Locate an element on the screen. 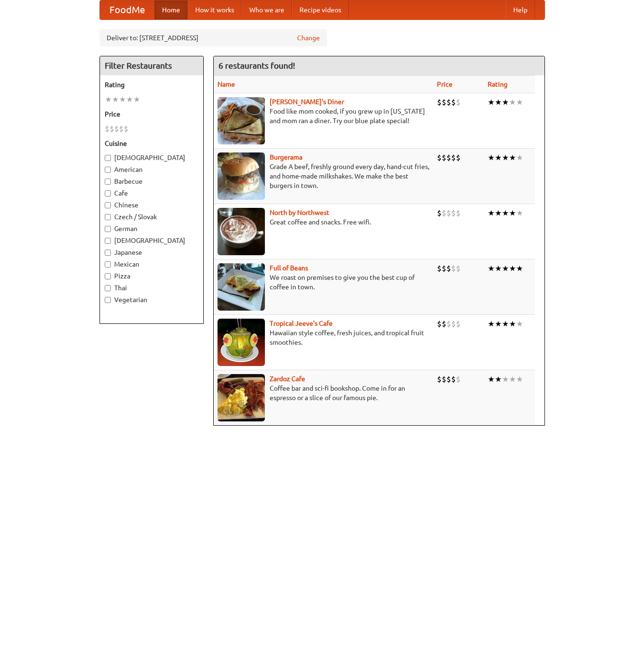 The image size is (644, 670). p: We roast on premises to give you the best cup of coffee in town. is located at coordinates (323, 282).